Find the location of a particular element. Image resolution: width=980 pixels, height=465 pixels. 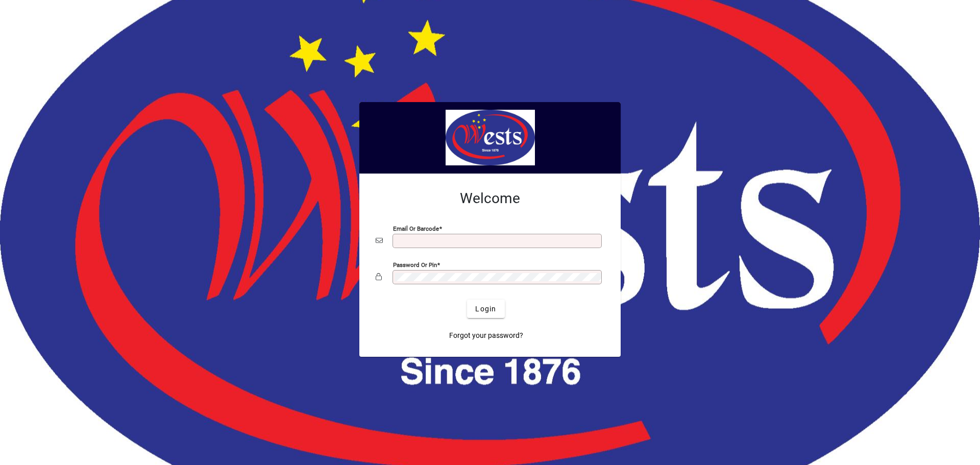

span: Login is located at coordinates (486, 309).